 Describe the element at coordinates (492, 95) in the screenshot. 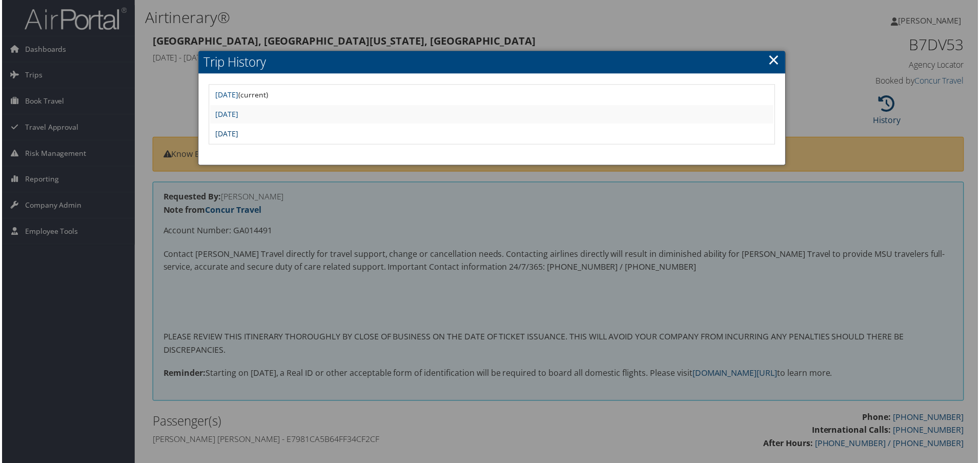

I see `td: (current)` at that location.